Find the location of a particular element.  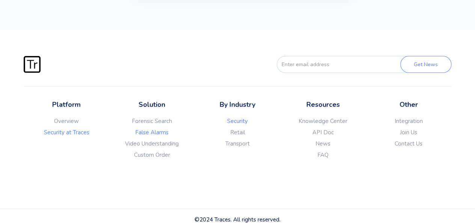

a: Custom Order is located at coordinates (152, 155).